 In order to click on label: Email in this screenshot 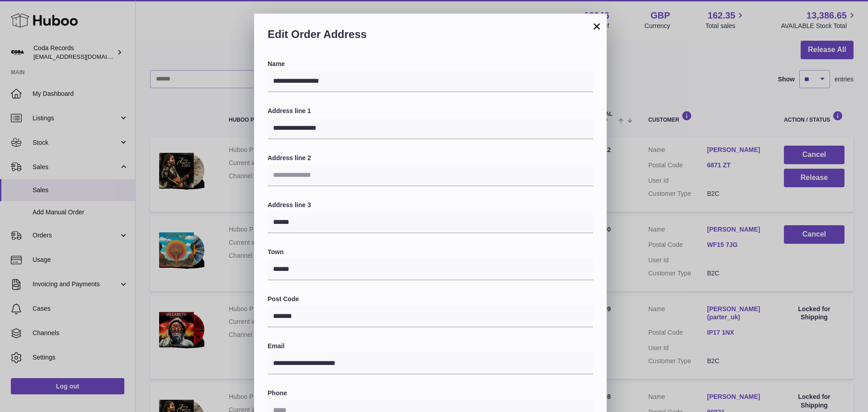, I will do `click(431, 346)`.